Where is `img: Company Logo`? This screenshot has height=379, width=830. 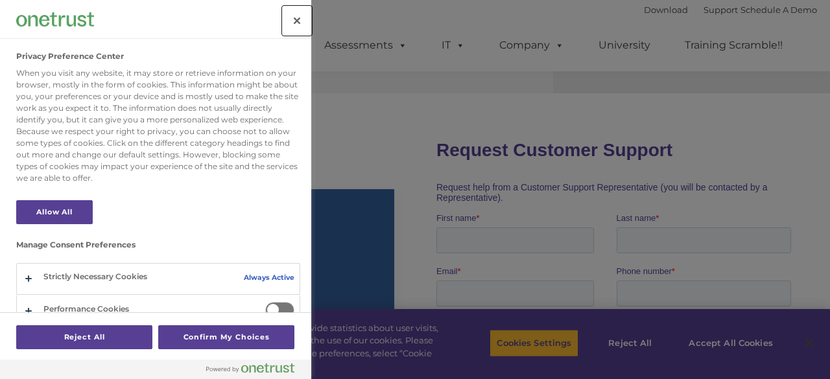 img: Company Logo is located at coordinates (55, 19).